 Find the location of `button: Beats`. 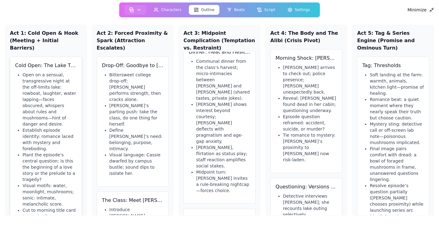

button: Beats is located at coordinates (235, 10).